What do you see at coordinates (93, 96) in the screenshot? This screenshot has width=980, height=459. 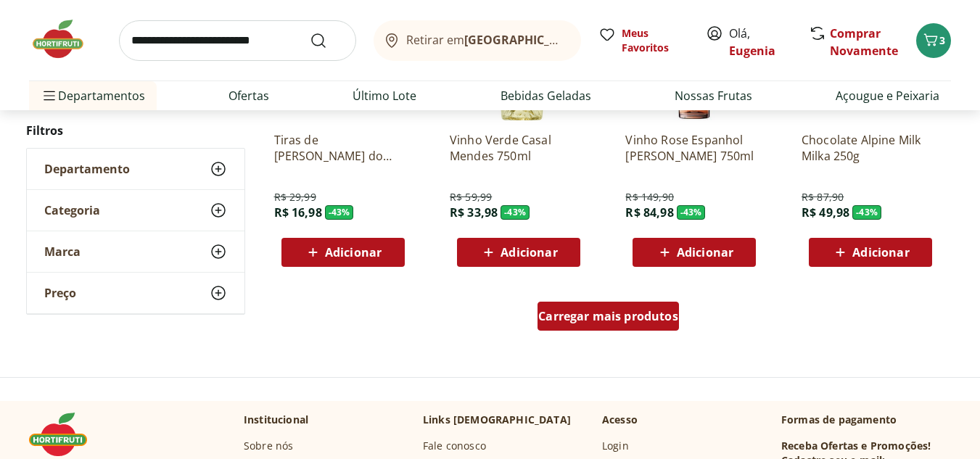 I see `span: Departamentos` at bounding box center [93, 96].